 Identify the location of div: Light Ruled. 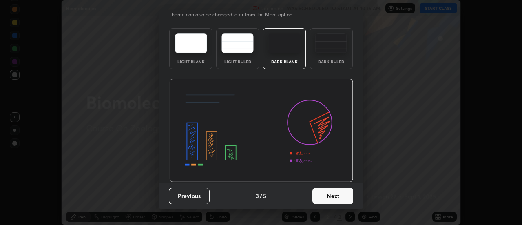
(238, 62).